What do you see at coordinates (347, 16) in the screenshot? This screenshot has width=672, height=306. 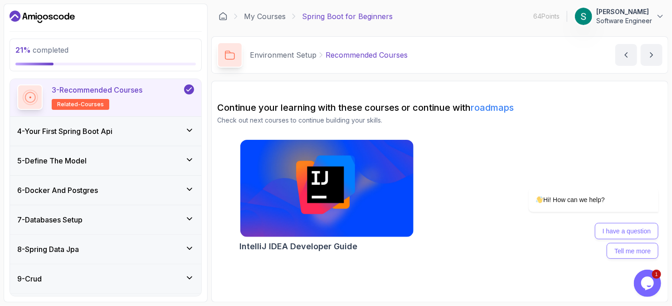 I see `p: Spring Boot for Beginners` at bounding box center [347, 16].